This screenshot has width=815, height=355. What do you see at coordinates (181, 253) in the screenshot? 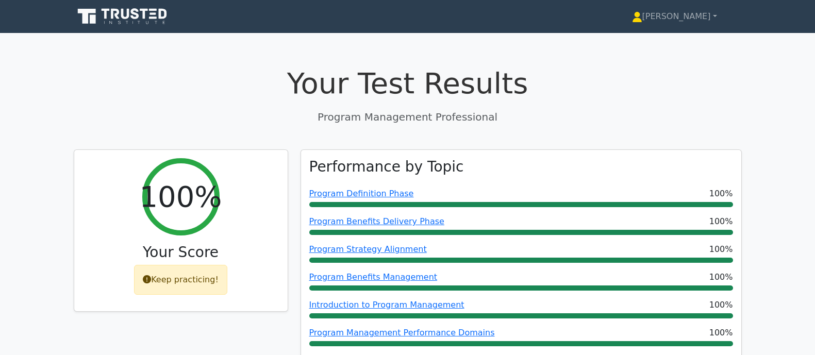
I see `h3: Your Score` at bounding box center [181, 253].